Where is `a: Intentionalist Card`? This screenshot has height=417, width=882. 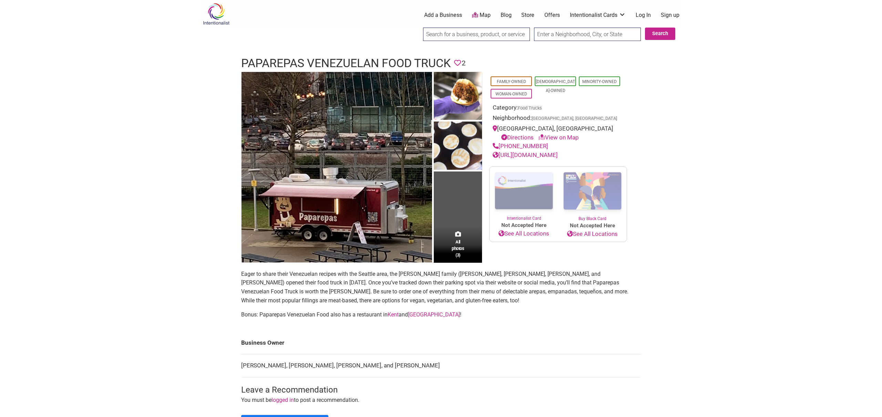 a: Intentionalist Card is located at coordinates (524, 194).